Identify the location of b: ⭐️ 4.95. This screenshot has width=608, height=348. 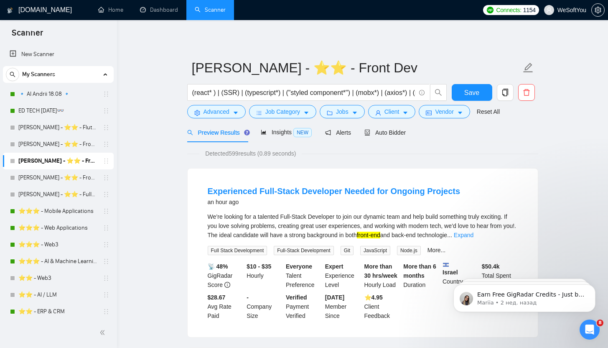
(374, 297).